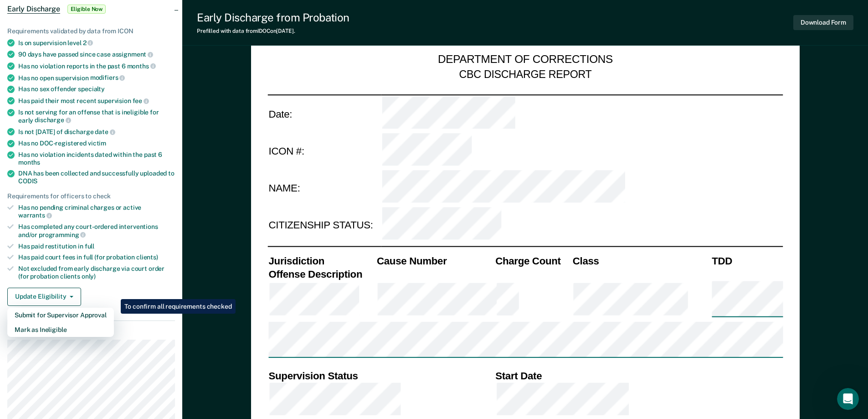 The image size is (868, 419). Describe the element at coordinates (89, 276) in the screenshot. I see `span: only)` at that location.